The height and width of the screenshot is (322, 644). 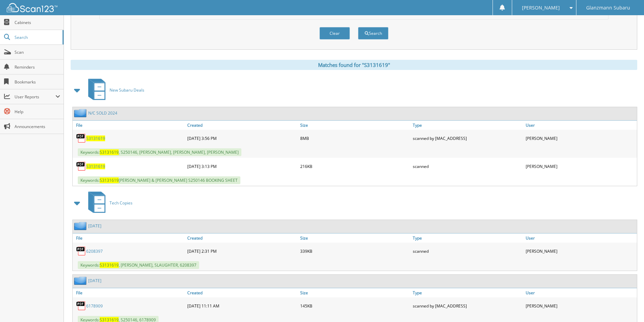 I want to click on a: New Subaru Deals, so click(x=114, y=90).